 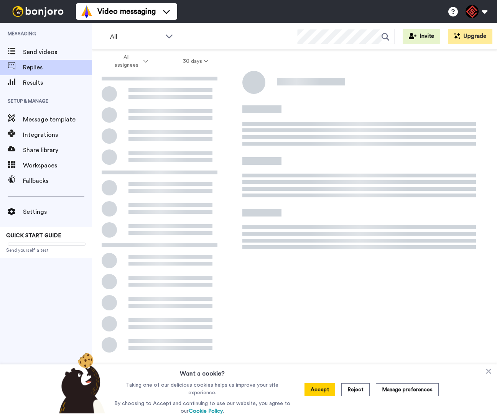 What do you see at coordinates (130, 61) in the screenshot?
I see `button: All assignees` at bounding box center [130, 61].